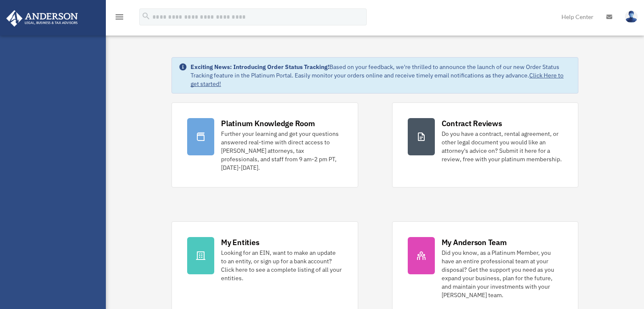 The height and width of the screenshot is (309, 644). I want to click on div: Platinum Knowledge Room, so click(268, 123).